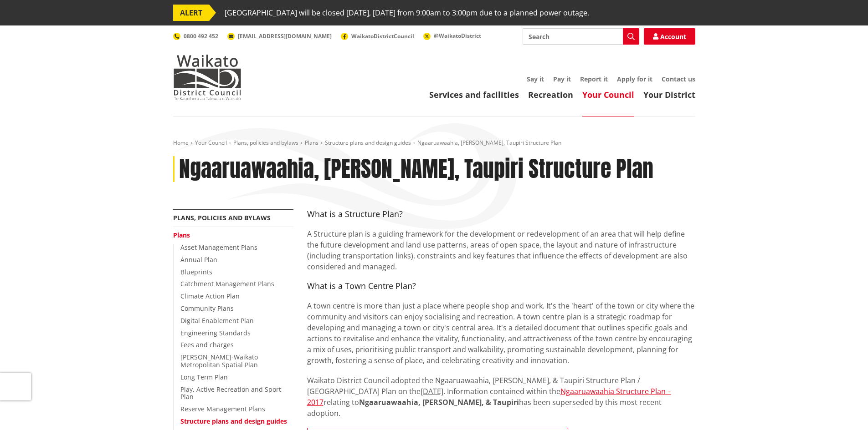  I want to click on nav: breadcrumb, so click(434, 143).